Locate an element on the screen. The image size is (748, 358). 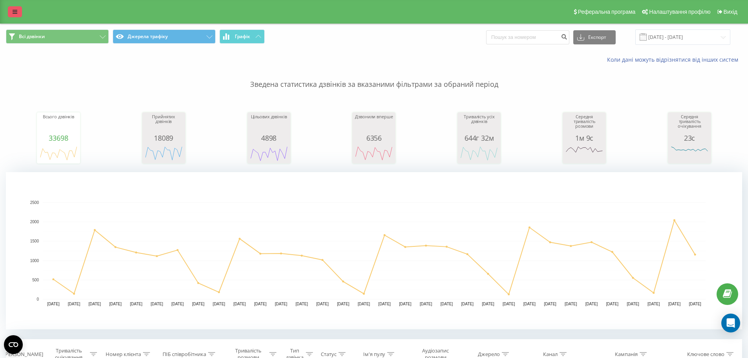
div: Номер клієнта is located at coordinates (123, 354).